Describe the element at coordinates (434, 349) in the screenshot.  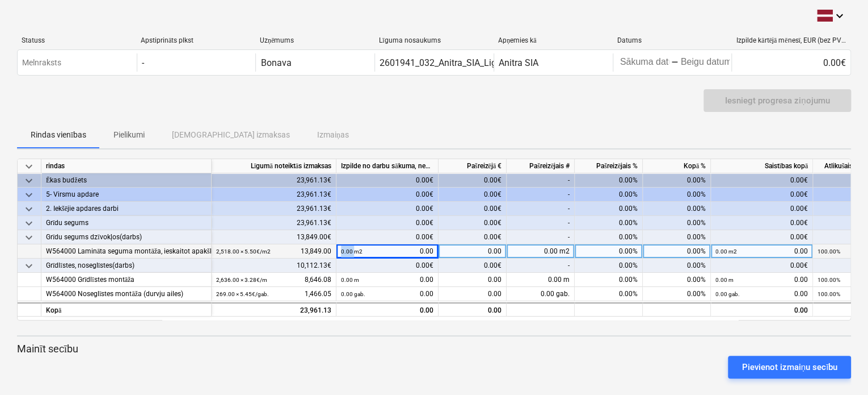
I see `p: Mainīt secību` at that location.